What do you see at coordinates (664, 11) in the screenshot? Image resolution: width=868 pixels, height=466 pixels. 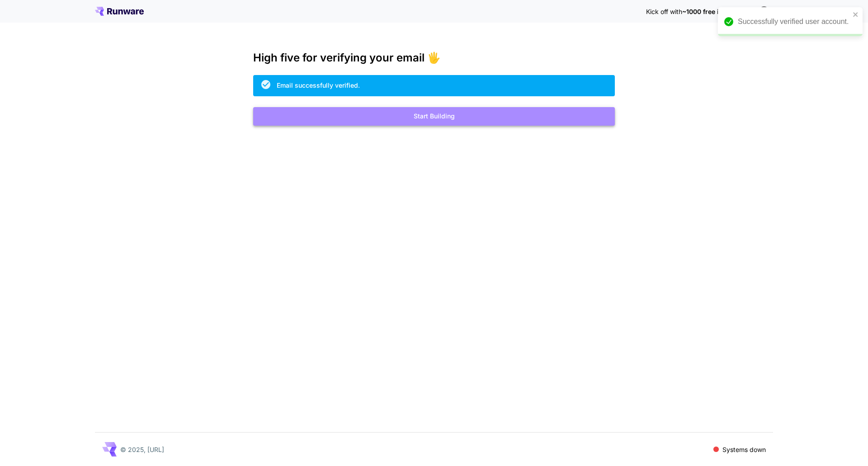 I see `span: Kick off with` at bounding box center [664, 11].